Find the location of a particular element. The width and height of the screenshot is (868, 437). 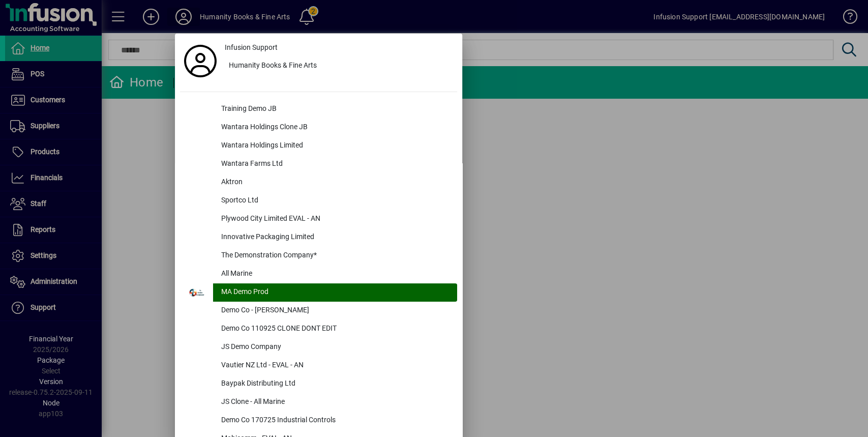

div: Training Demo JB is located at coordinates (335, 109).